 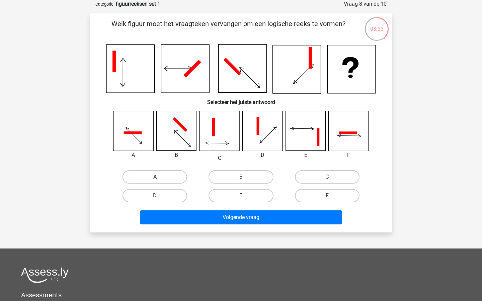 What do you see at coordinates (377, 25) in the screenshot?
I see `div: 03:33` at bounding box center [377, 25].